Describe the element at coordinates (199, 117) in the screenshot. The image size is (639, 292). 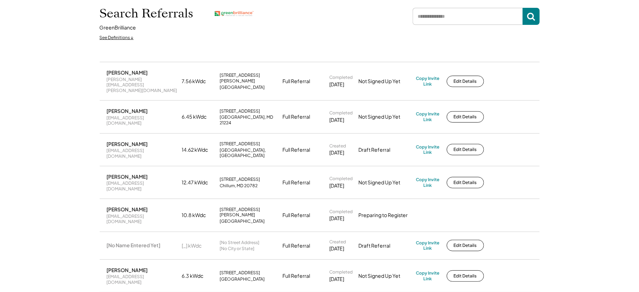
I see `div: 6.45 kWdc` at that location.